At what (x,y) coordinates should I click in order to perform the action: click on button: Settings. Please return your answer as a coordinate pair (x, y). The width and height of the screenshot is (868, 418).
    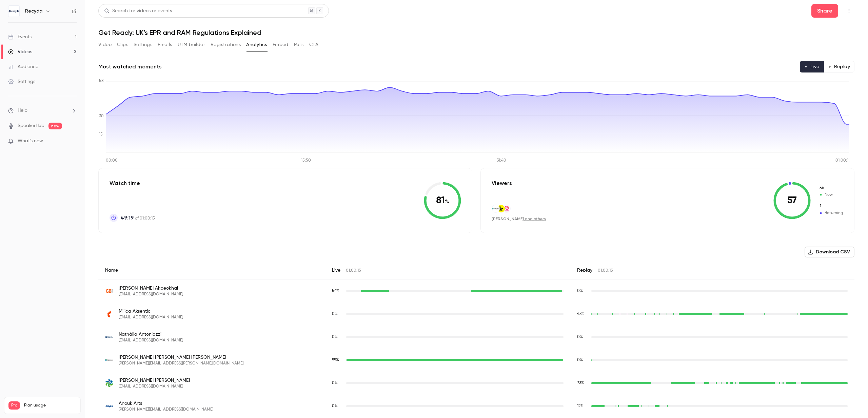
    Looking at the image, I should click on (143, 45).